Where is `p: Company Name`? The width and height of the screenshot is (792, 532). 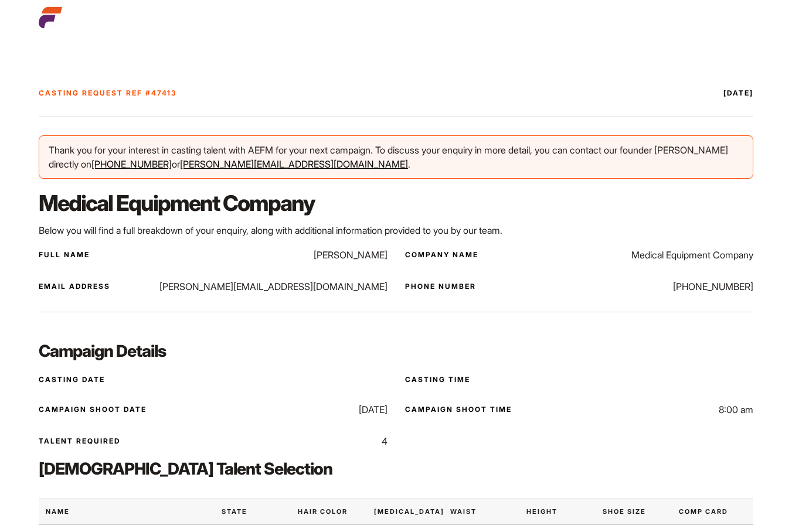
p: Company Name is located at coordinates (441, 255).